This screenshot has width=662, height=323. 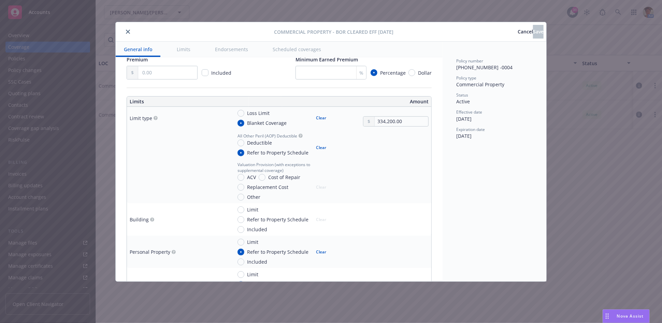 What do you see at coordinates (374, 73) in the screenshot?
I see `input: Percentage` at bounding box center [374, 73].